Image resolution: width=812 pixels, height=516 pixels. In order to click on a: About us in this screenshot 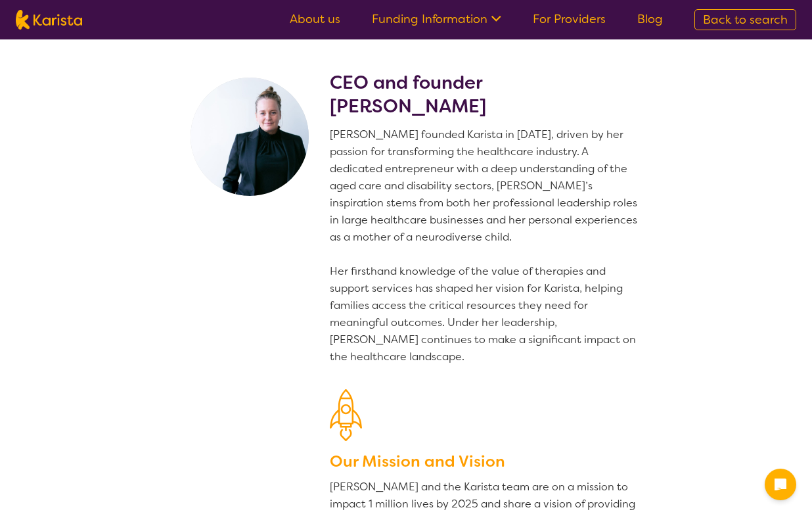, I will do `click(315, 19)`.